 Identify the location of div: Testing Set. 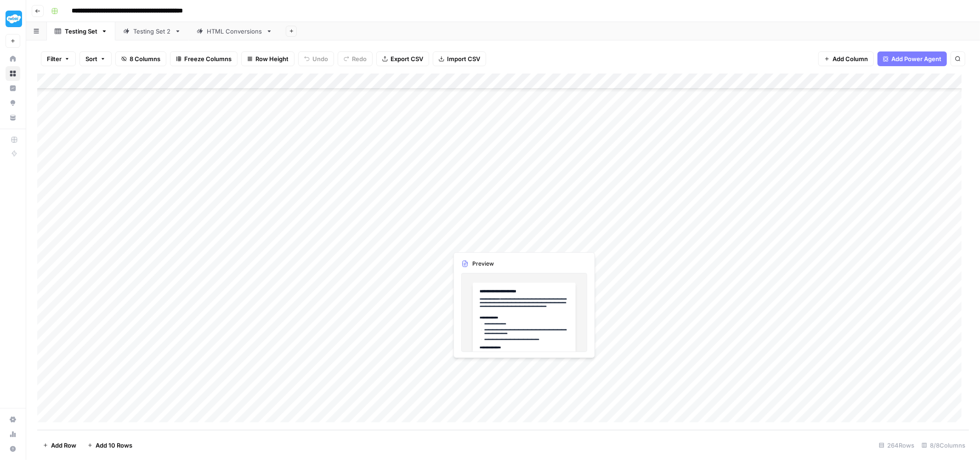
(81, 31).